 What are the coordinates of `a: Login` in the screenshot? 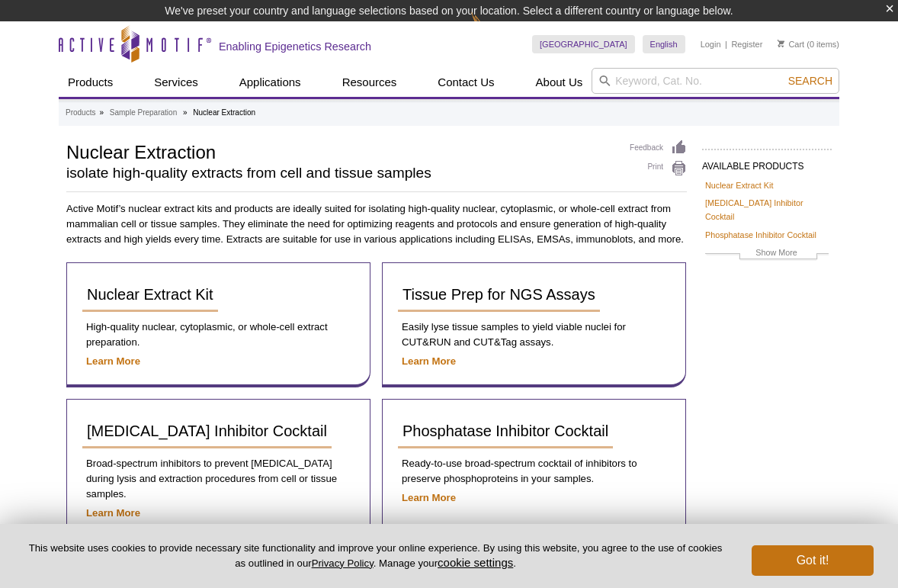 It's located at (711, 44).